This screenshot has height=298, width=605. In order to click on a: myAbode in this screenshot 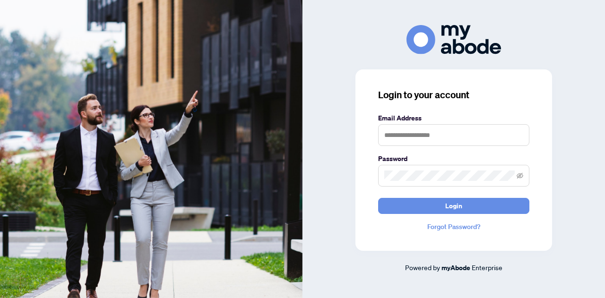, I will do `click(455, 268)`.